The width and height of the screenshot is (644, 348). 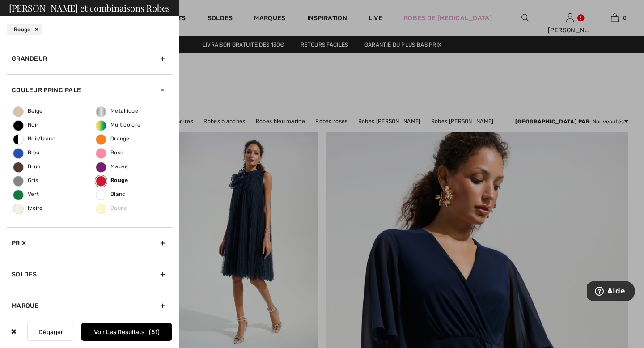 I want to click on span: Jaune, so click(x=112, y=208).